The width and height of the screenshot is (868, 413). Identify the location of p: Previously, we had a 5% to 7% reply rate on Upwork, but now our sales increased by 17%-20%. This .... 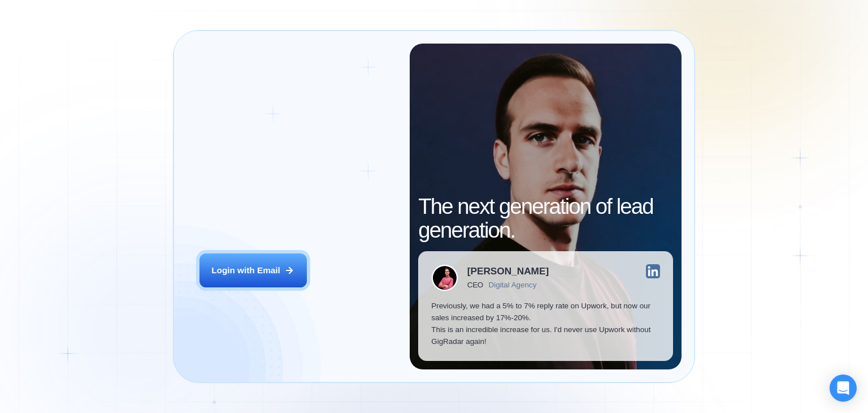
(545, 324).